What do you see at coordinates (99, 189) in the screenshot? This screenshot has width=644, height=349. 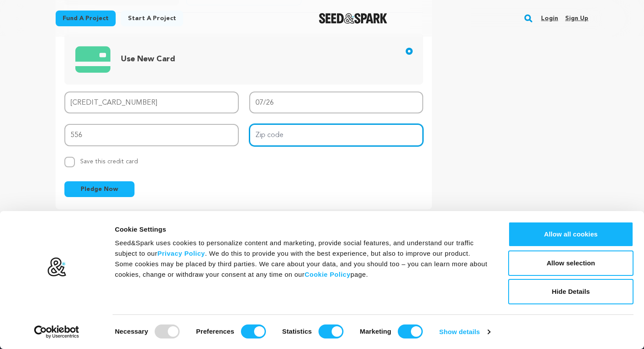 I see `span: Pledge Now` at bounding box center [99, 189].